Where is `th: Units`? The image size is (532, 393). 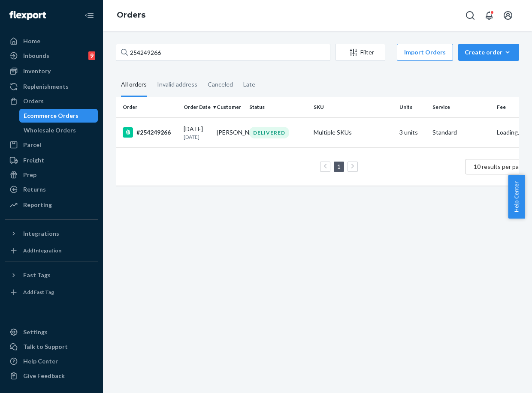 th: Units is located at coordinates (412, 107).